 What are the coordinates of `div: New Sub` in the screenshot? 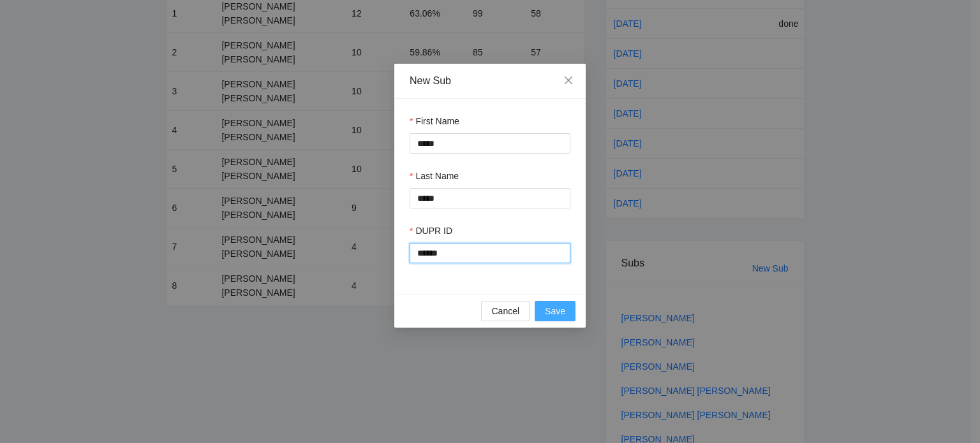 It's located at (490, 81).